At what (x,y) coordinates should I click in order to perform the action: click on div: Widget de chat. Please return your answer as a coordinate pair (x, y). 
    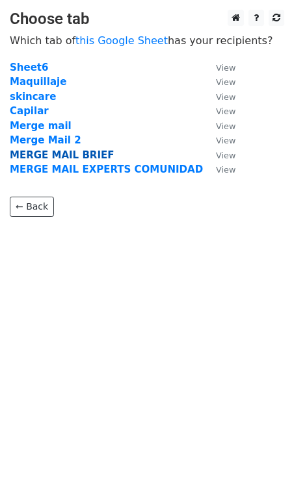
    Looking at the image, I should click on (261, 459).